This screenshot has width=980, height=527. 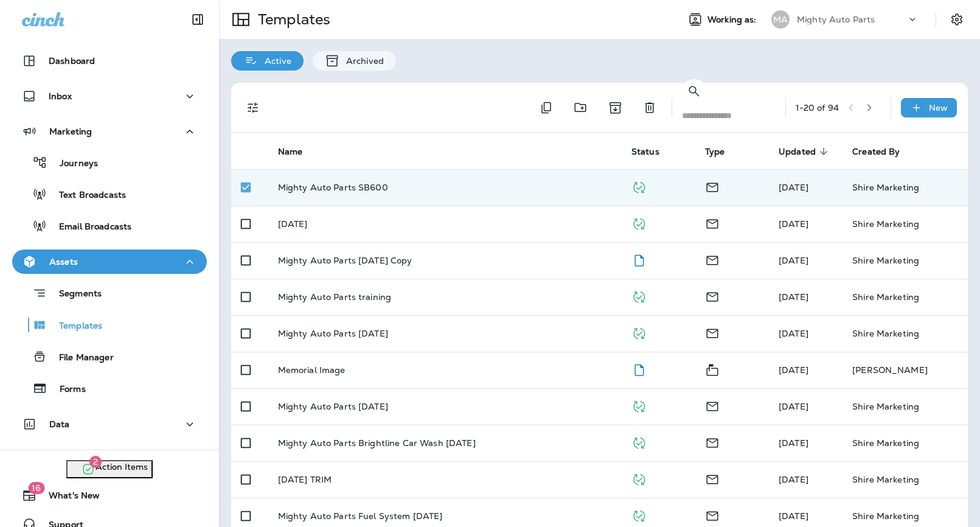 What do you see at coordinates (110, 194) in the screenshot?
I see `button: Text Broadcasts` at bounding box center [110, 194].